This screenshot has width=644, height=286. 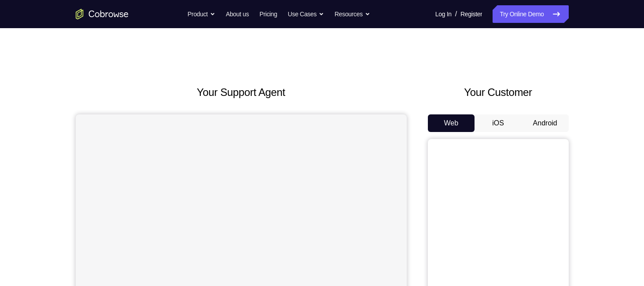 I want to click on h2: Your Support Agent, so click(x=241, y=92).